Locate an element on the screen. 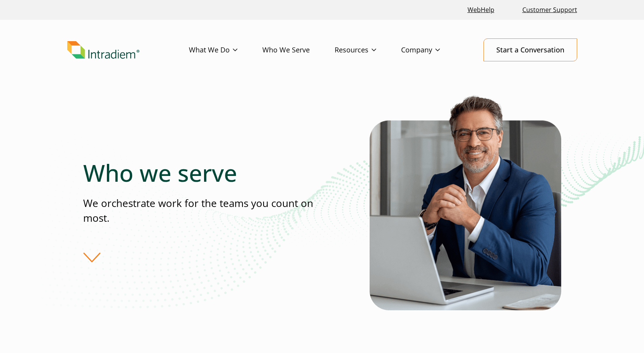 Image resolution: width=644 pixels, height=353 pixels. img: Who Intradiem Serves is located at coordinates (466, 202).